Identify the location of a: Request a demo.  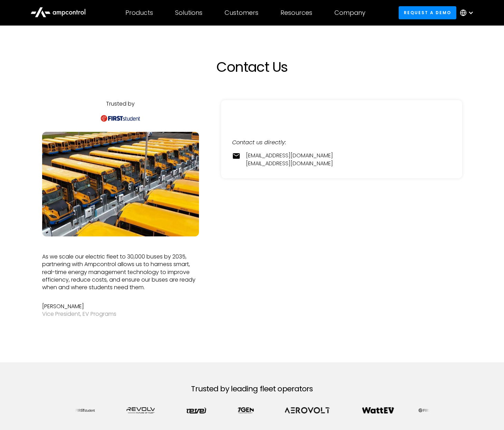
(427, 12).